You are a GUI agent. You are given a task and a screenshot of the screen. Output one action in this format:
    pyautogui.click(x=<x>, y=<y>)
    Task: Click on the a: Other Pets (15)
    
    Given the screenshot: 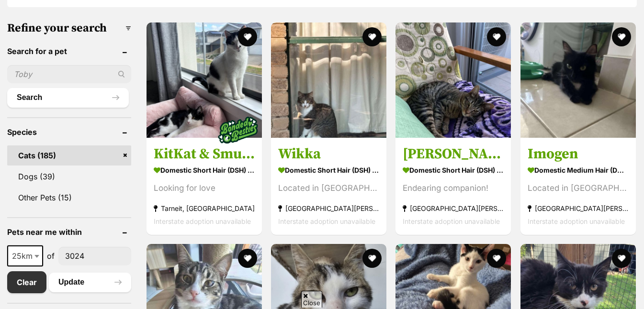 What is the action you would take?
    pyautogui.click(x=69, y=197)
    